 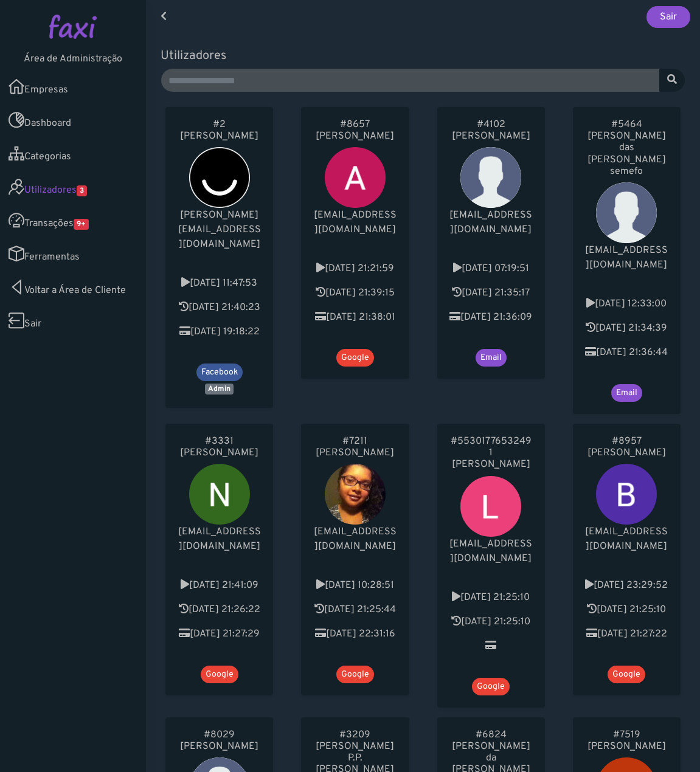 I want to click on span: 9+, so click(x=81, y=224).